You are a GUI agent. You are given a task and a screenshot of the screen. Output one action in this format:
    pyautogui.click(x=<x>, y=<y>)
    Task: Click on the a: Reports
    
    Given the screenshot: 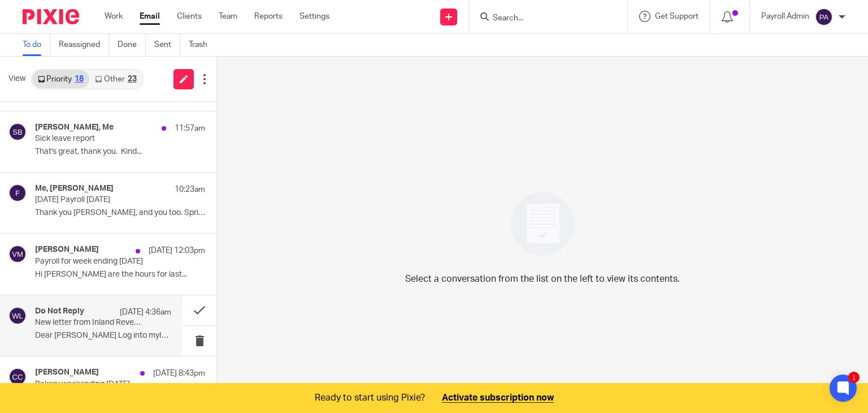 What is the action you would take?
    pyautogui.click(x=268, y=16)
    